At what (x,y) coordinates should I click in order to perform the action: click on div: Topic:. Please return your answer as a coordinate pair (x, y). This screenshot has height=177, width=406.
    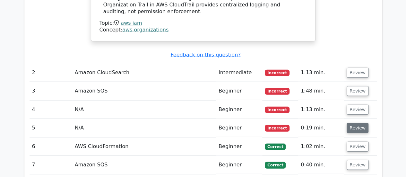
    Looking at the image, I should click on (203, 23).